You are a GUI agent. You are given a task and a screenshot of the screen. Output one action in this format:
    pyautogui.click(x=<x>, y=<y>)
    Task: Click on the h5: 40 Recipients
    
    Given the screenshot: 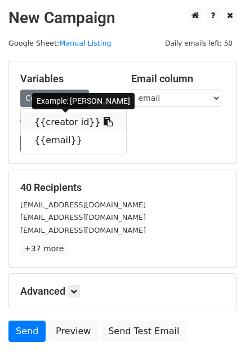 What is the action you would take?
    pyautogui.click(x=122, y=188)
    